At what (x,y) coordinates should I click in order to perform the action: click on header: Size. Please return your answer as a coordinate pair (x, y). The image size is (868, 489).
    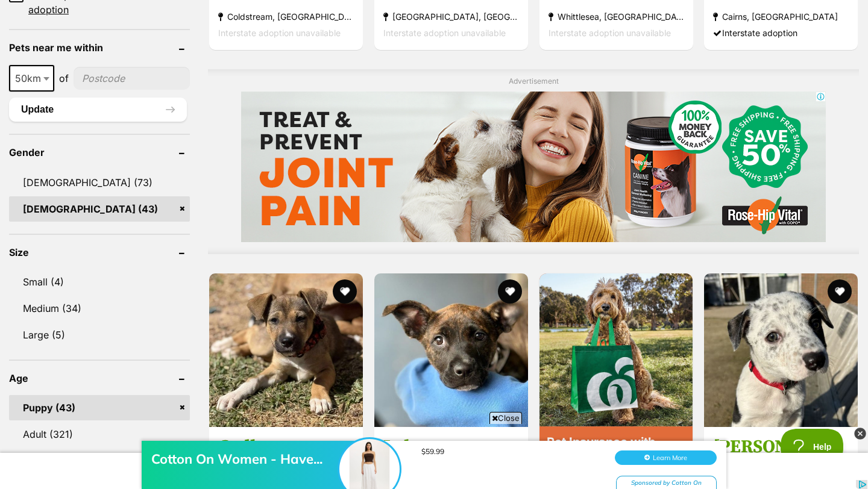
    Looking at the image, I should click on (99, 252).